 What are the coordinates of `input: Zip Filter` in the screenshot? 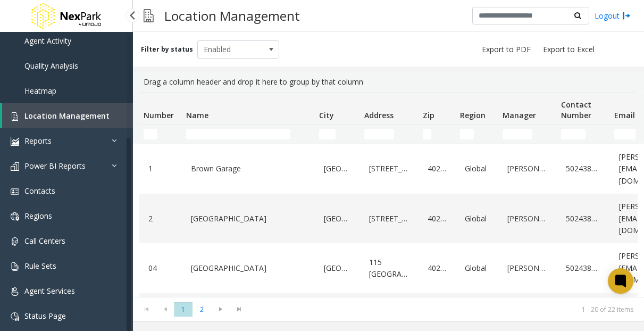 It's located at (427, 134).